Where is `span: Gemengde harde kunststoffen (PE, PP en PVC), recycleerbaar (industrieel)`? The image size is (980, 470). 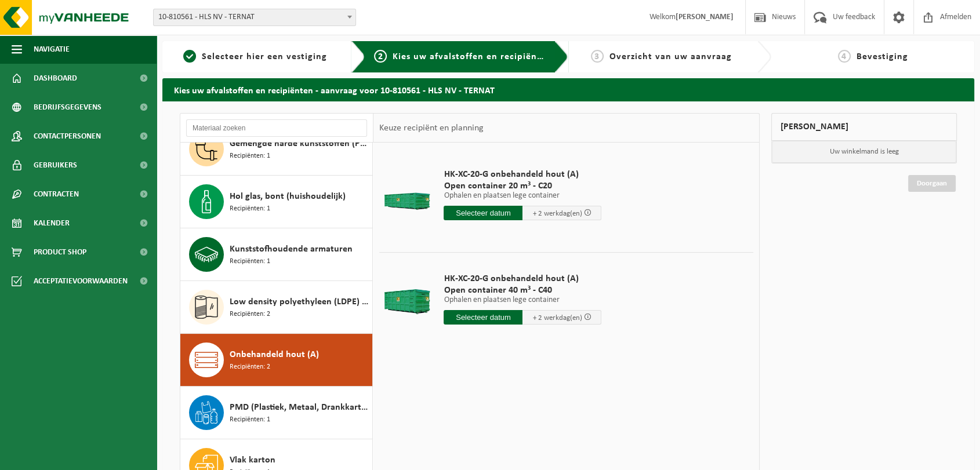
span: Gemengde harde kunststoffen (PE, PP en PVC), recycleerbaar (industrieel) is located at coordinates (299, 143).